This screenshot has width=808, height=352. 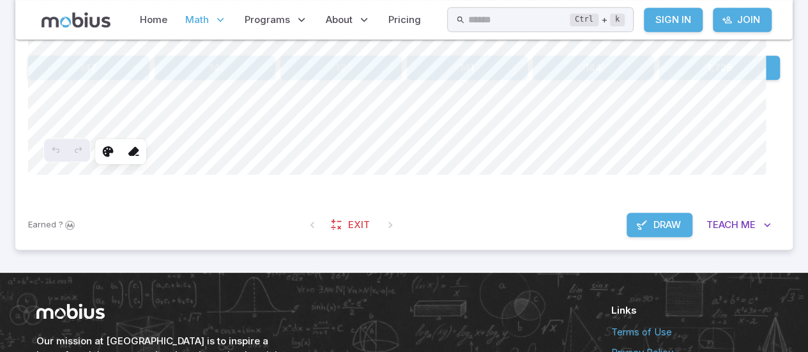 What do you see at coordinates (79, 150) in the screenshot?
I see `button: Redo` at bounding box center [79, 150].